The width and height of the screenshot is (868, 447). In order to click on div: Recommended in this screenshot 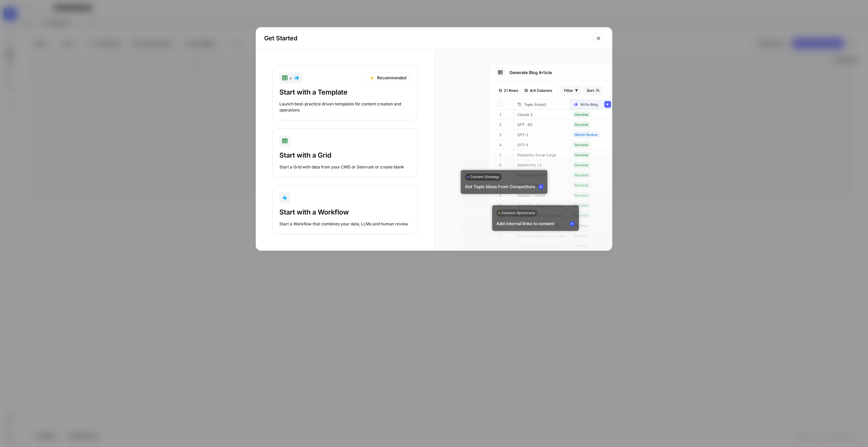, I will do `click(388, 78)`.